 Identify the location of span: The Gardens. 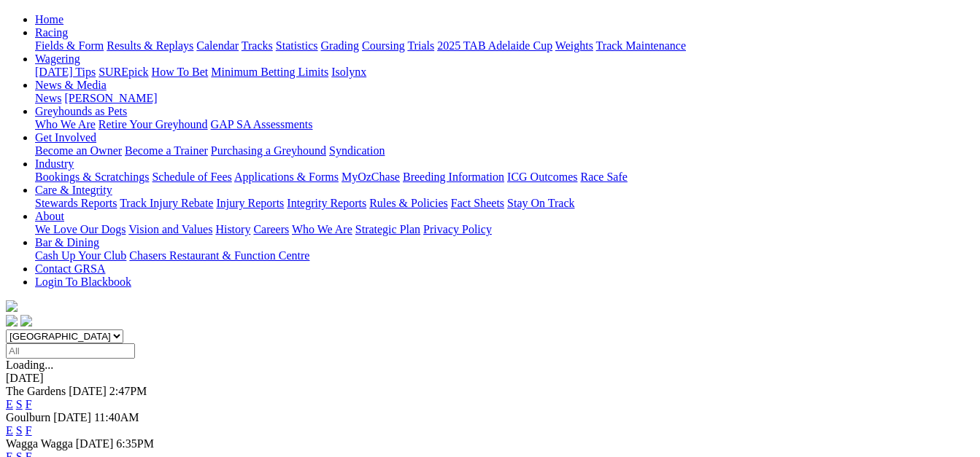
(36, 391).